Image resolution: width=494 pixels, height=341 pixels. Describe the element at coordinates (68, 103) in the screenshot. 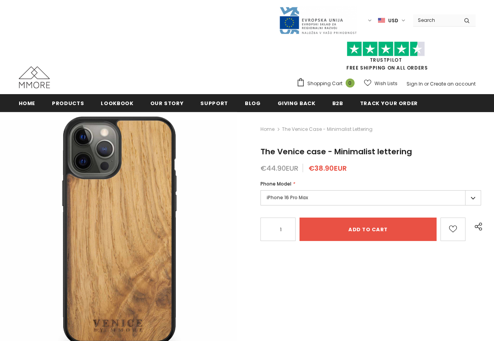

I see `span: Products` at that location.